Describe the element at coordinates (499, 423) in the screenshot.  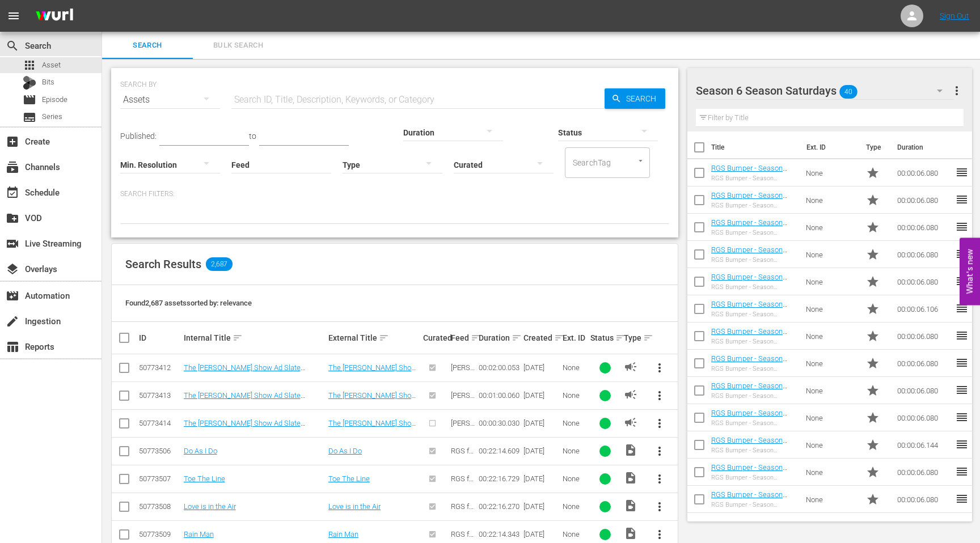
I see `div: 00:00:30.030` at that location.